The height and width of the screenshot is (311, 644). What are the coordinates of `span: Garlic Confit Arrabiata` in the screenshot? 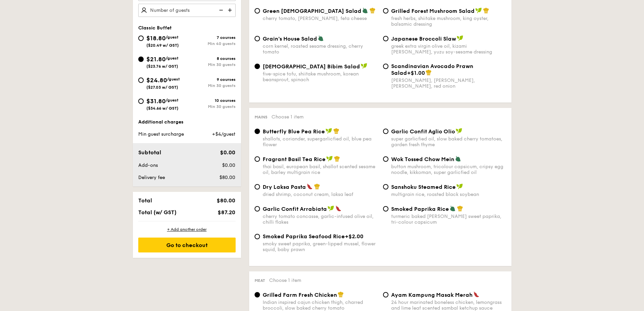 It's located at (295, 209).